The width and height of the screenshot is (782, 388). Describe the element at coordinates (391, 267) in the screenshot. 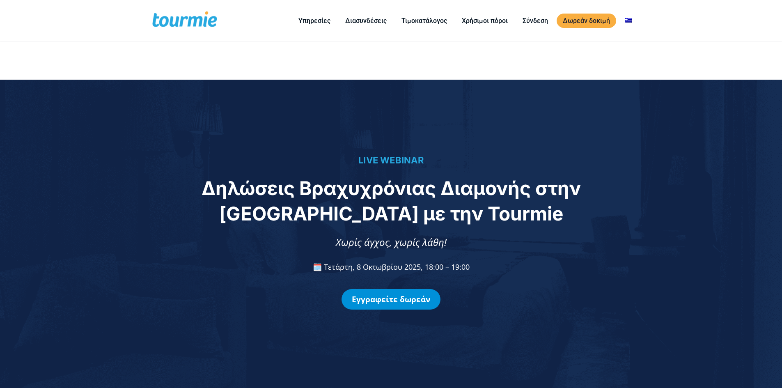

I see `span: 🗓️ Τετάρτη, 8 Οκτωβρίου 2025, 18:00 – 19:00` at that location.